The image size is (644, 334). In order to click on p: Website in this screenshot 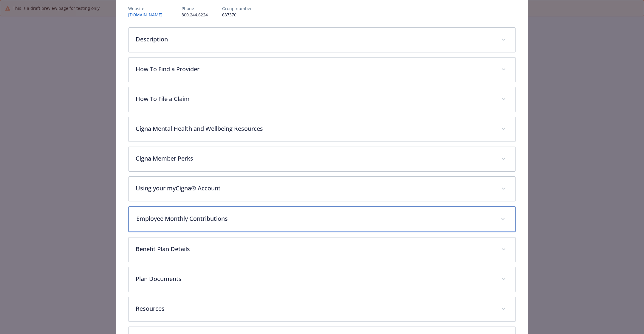, I will do `click(148, 9)`.